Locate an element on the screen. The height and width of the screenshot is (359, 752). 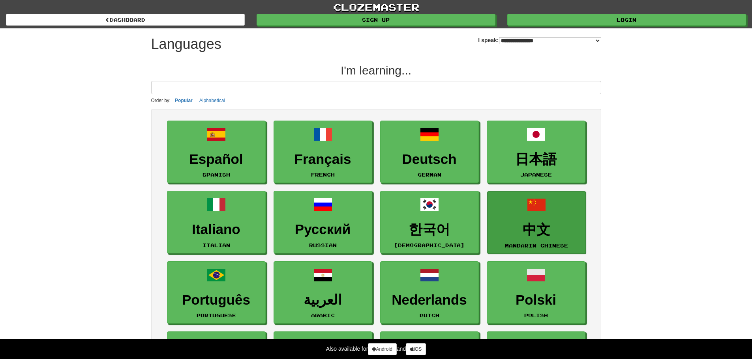
a: PolskiPolish is located at coordinates (536, 293).